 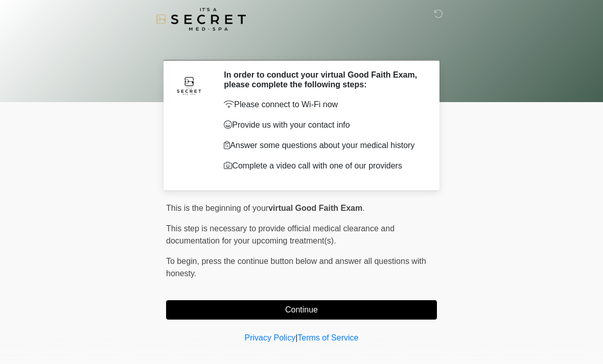 What do you see at coordinates (322, 125) in the screenshot?
I see `p: Provide us with your contact info` at bounding box center [322, 125].